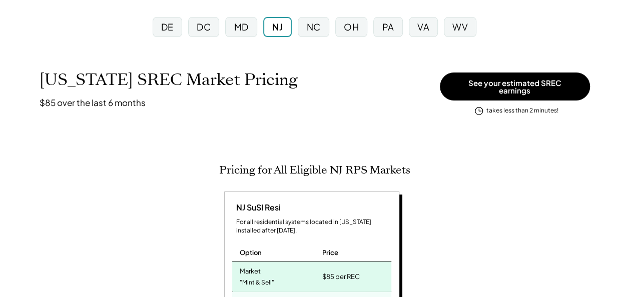 The height and width of the screenshot is (297, 629). What do you see at coordinates (251, 253) in the screenshot?
I see `div: Option` at bounding box center [251, 253].